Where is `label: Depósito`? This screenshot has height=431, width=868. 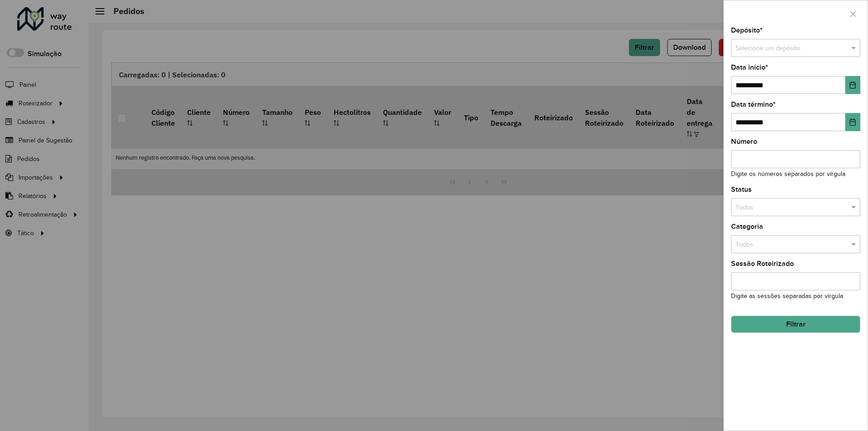 label: Depósito is located at coordinates (747, 30).